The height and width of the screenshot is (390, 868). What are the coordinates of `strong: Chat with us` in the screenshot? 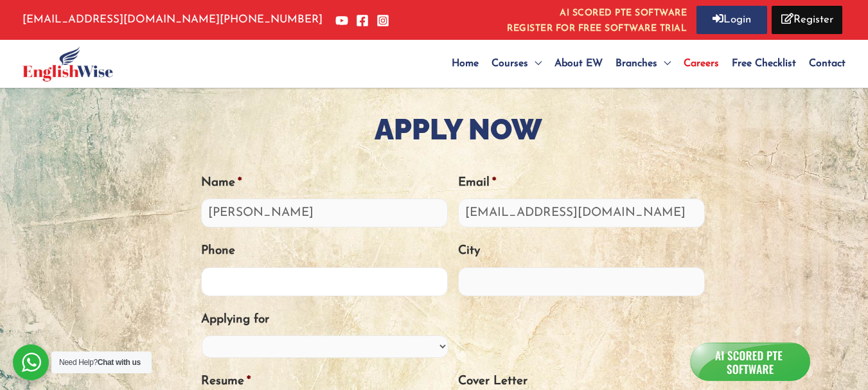 It's located at (119, 363).